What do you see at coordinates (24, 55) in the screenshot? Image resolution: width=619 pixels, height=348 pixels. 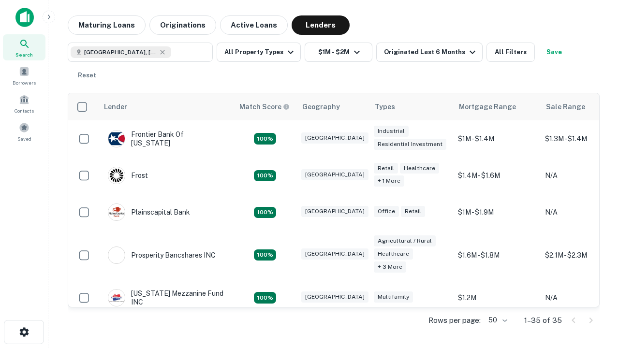 I see `span: Search` at bounding box center [24, 55].